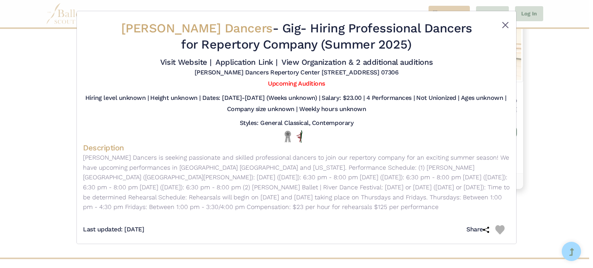 The height and width of the screenshot is (268, 593). Describe the element at coordinates (246, 62) in the screenshot. I see `a: Application Link |` at that location.